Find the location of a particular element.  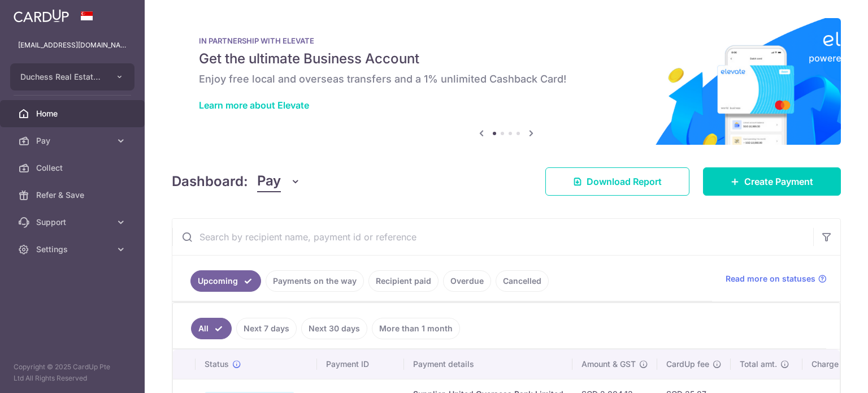

span: Support is located at coordinates (73, 222).